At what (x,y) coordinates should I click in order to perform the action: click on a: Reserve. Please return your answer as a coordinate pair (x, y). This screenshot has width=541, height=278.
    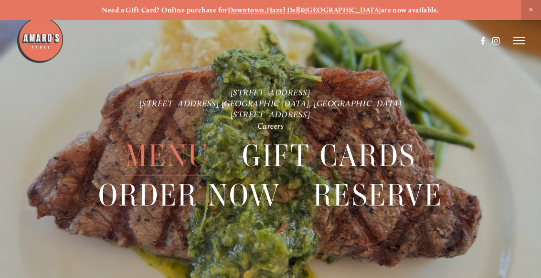
    Looking at the image, I should click on (378, 195).